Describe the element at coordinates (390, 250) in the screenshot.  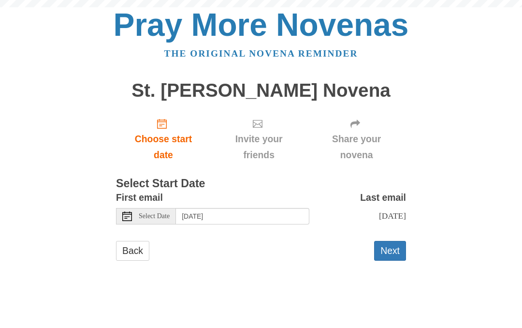
I see `button: Next` at that location.